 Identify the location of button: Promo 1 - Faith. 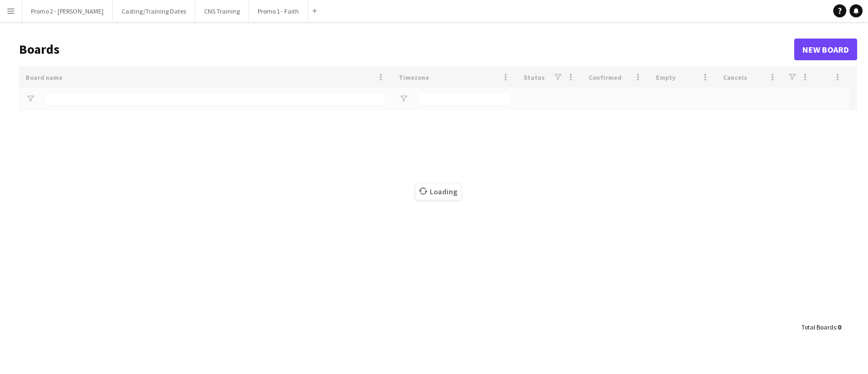
(278, 11).